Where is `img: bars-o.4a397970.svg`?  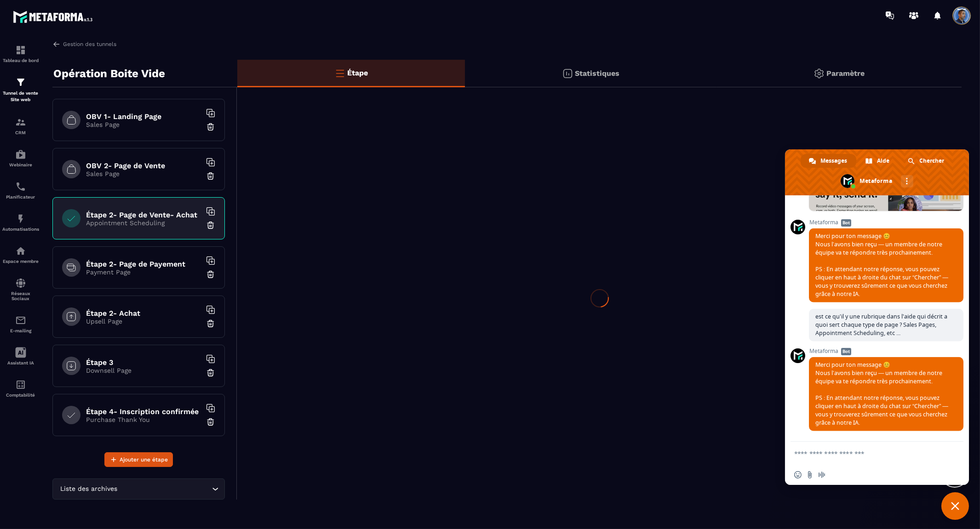 img: bars-o.4a397970.svg is located at coordinates (340, 73).